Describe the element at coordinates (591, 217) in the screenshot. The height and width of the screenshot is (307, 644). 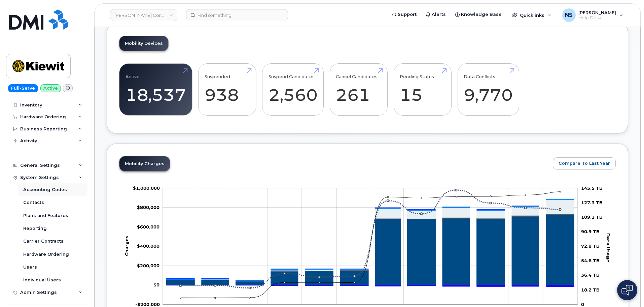
I see `tspan: 109.1 TB` at that location.